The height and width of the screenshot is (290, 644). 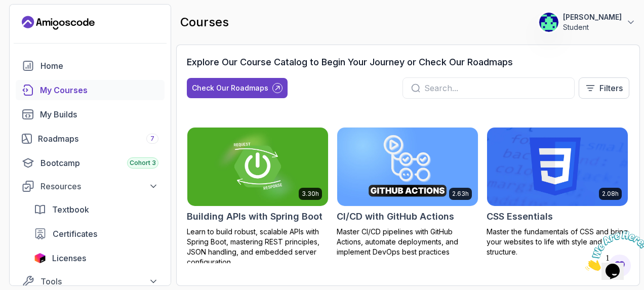 I want to click on a: textbook, so click(x=96, y=209).